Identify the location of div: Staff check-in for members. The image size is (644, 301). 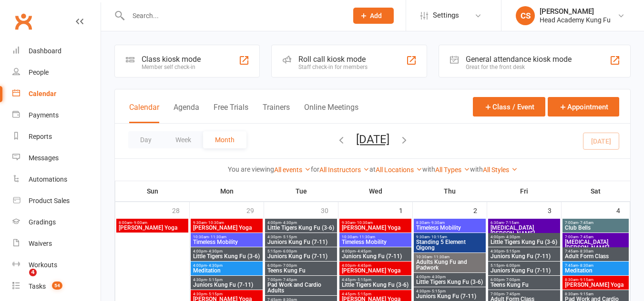
(333, 67).